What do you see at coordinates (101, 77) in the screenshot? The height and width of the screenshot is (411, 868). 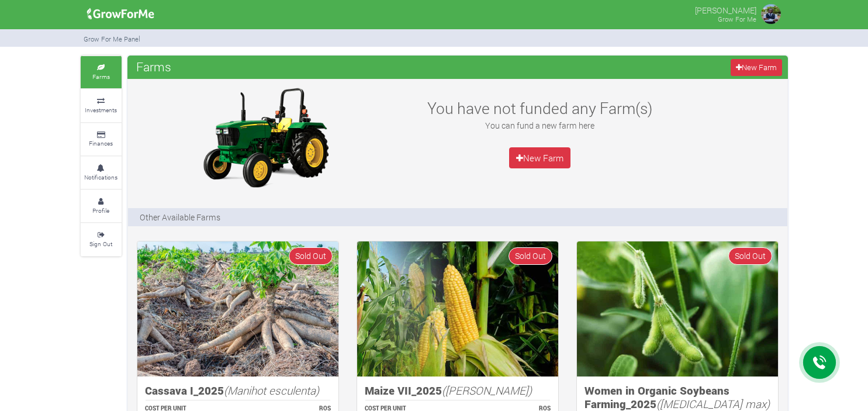 I see `small: Farms` at bounding box center [101, 77].